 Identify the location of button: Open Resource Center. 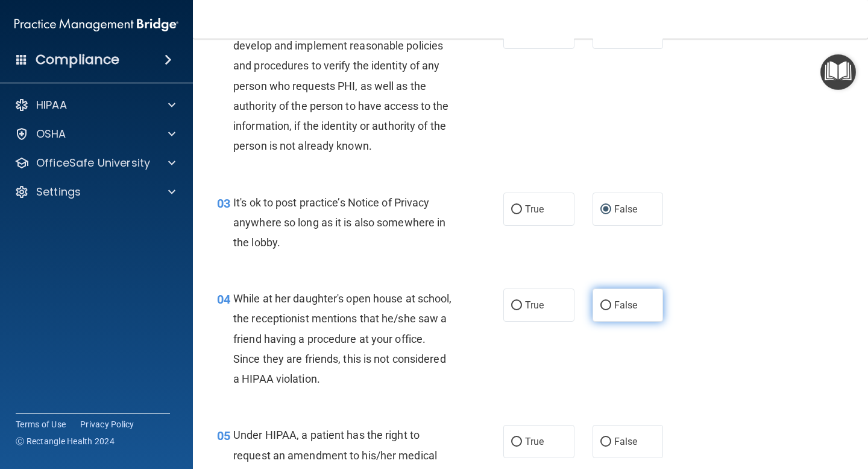
(838, 72).